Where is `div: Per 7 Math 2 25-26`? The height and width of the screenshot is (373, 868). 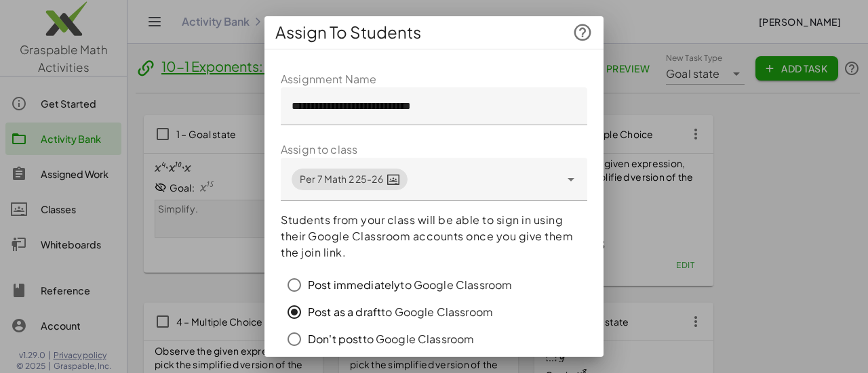 div: Per 7 Math 2 25-26 is located at coordinates (349, 178).